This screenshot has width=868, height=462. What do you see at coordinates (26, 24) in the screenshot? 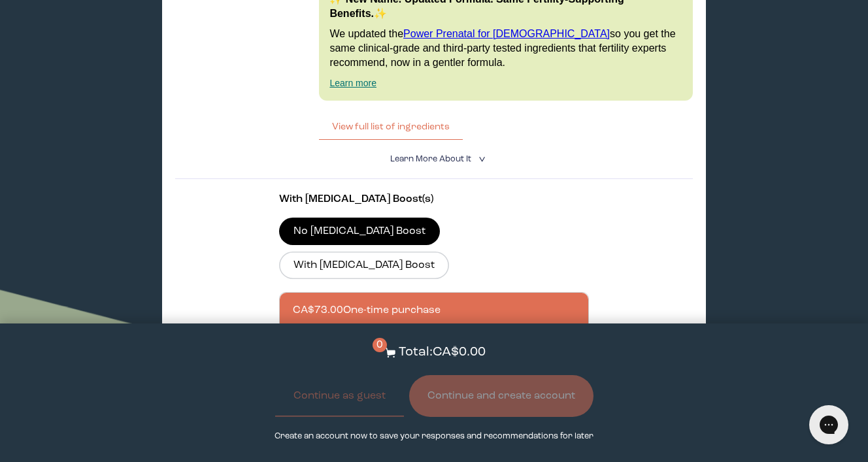
I see `button: Gorgias live chat` at bounding box center [26, 24].